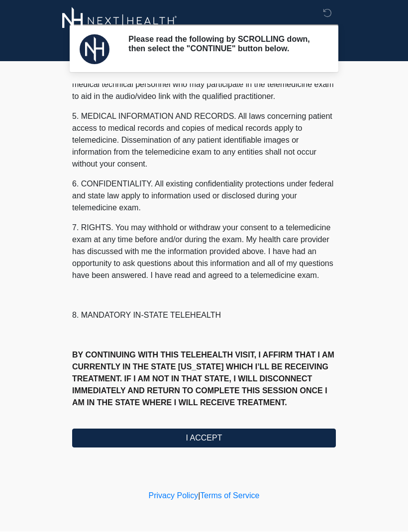 This screenshot has height=532, width=408. What do you see at coordinates (173, 495) in the screenshot?
I see `a: Privacy Policy` at bounding box center [173, 495].